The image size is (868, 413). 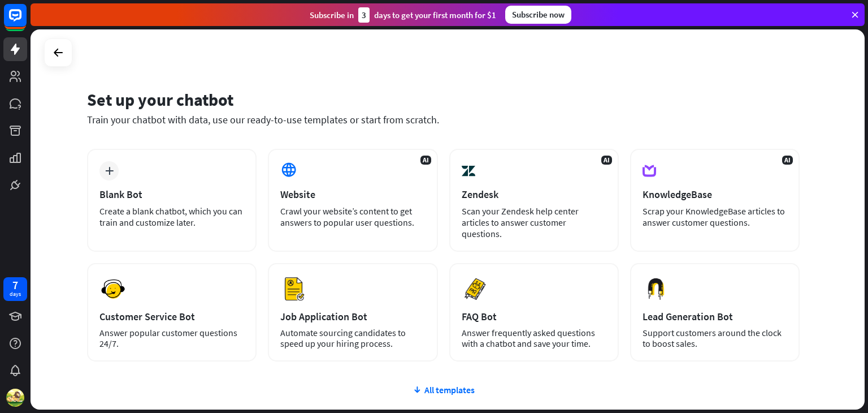 What do you see at coordinates (364, 15) in the screenshot?
I see `div: 3` at bounding box center [364, 15].